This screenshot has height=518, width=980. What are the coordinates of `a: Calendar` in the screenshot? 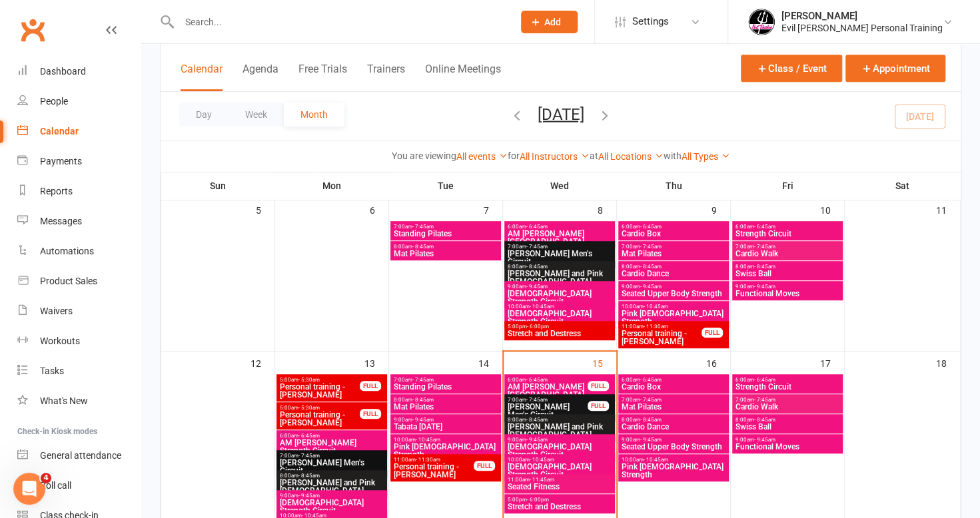 It's located at (78, 131).